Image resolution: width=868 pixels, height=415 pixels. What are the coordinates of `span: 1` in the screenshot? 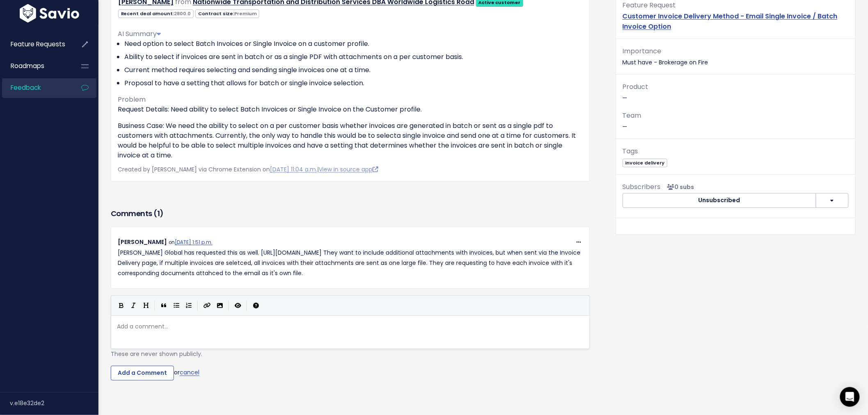 It's located at (159, 213).